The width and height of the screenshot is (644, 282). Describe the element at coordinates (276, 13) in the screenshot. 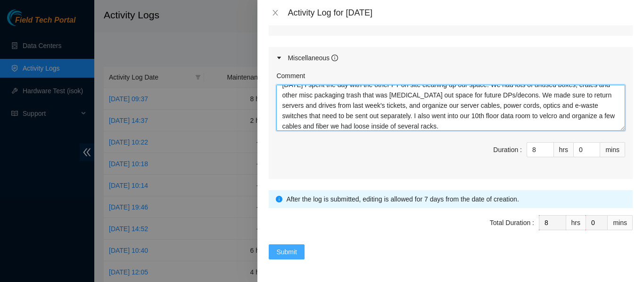

I see `button: Close` at that location.